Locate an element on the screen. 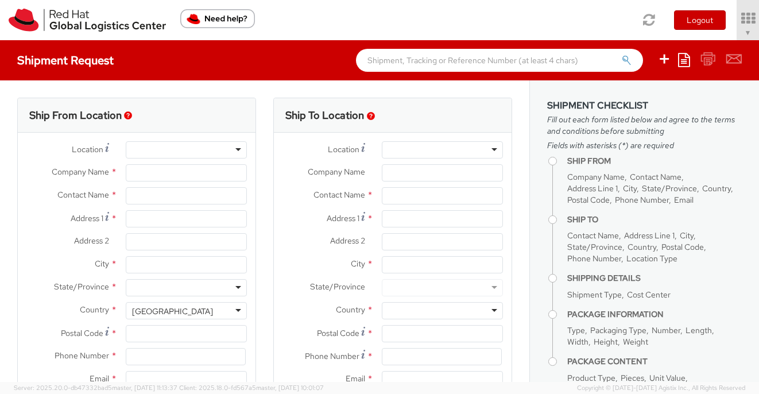  span: Product Type is located at coordinates (592, 378).